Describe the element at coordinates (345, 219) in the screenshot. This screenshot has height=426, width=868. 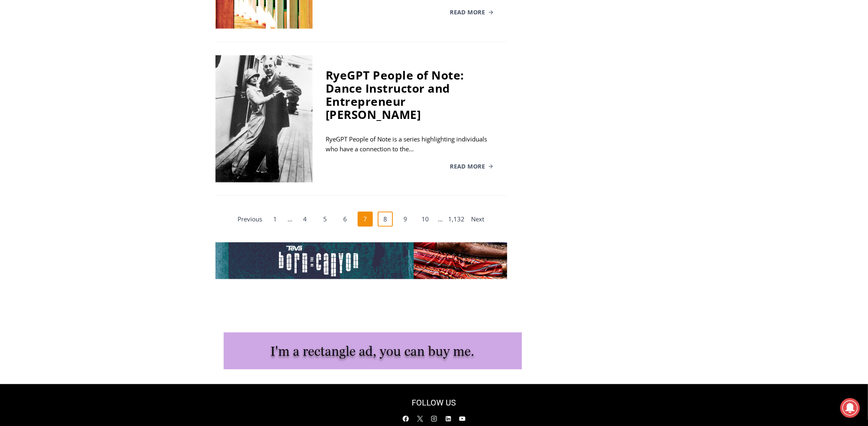
I see `a: 6` at that location.